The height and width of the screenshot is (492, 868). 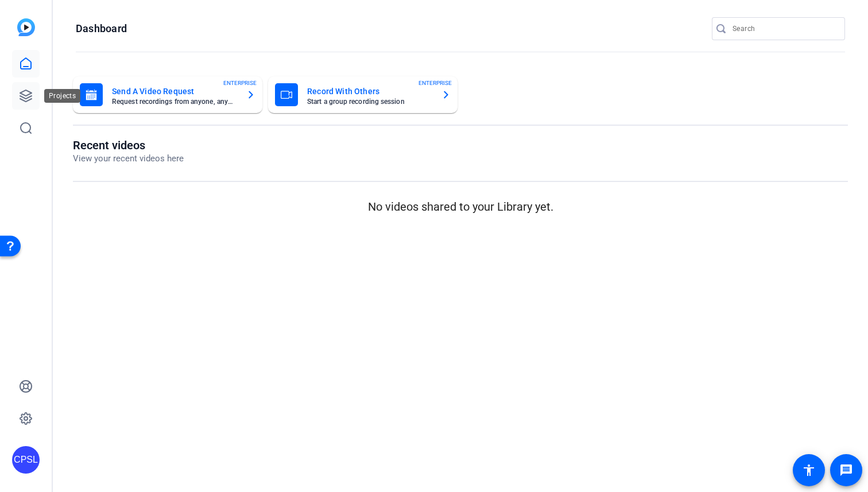 What do you see at coordinates (26, 27) in the screenshot?
I see `img: blue-gradient.svg` at bounding box center [26, 27].